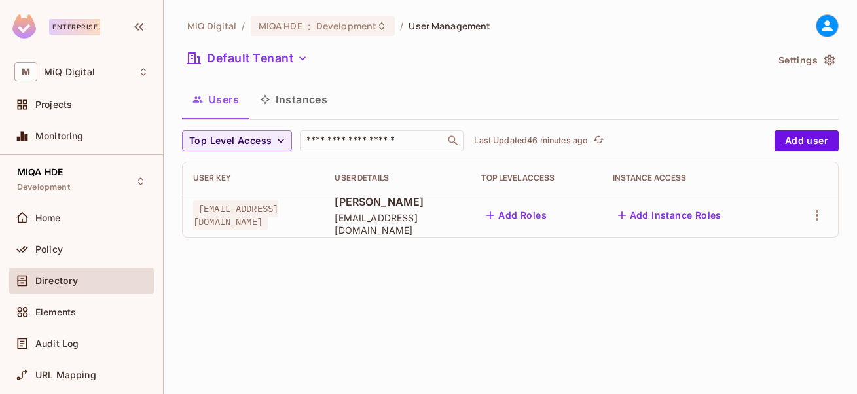  I want to click on span: Audit Log, so click(57, 344).